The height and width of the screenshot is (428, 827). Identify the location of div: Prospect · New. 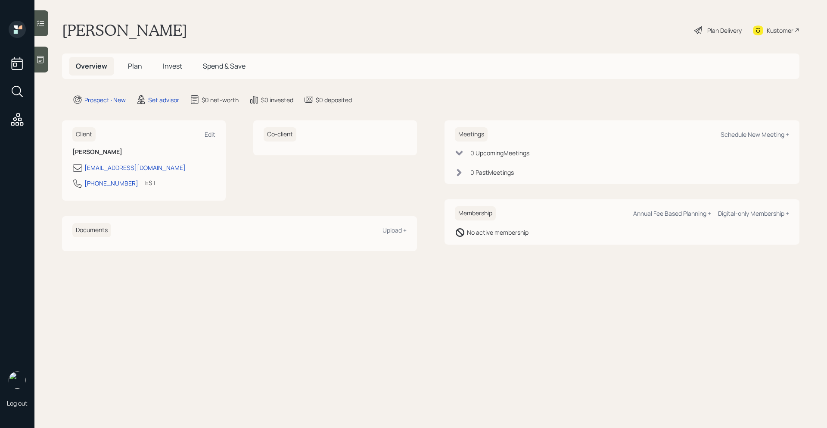
(105, 100).